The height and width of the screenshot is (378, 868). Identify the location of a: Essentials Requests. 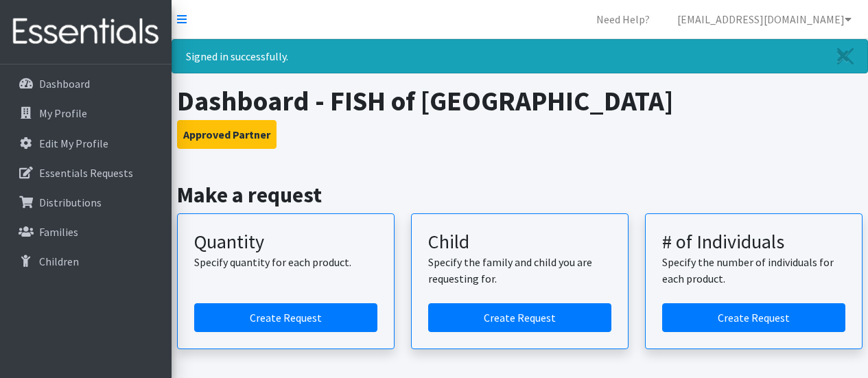
(86, 173).